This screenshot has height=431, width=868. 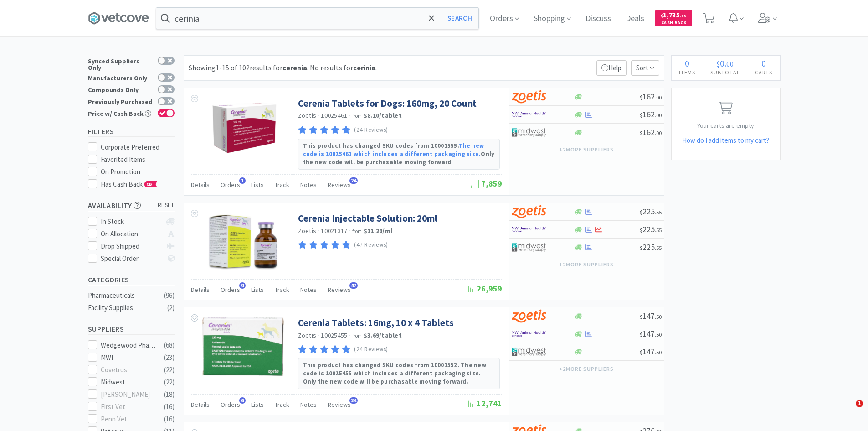 What do you see at coordinates (459, 18) in the screenshot?
I see `button: Search` at bounding box center [459, 18].